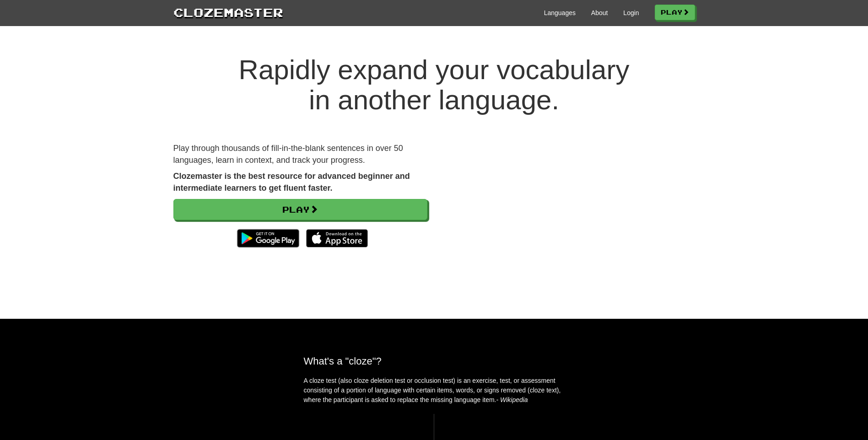 The height and width of the screenshot is (440, 868). What do you see at coordinates (268, 238) in the screenshot?
I see `img: Get it on Google Play` at bounding box center [268, 238].